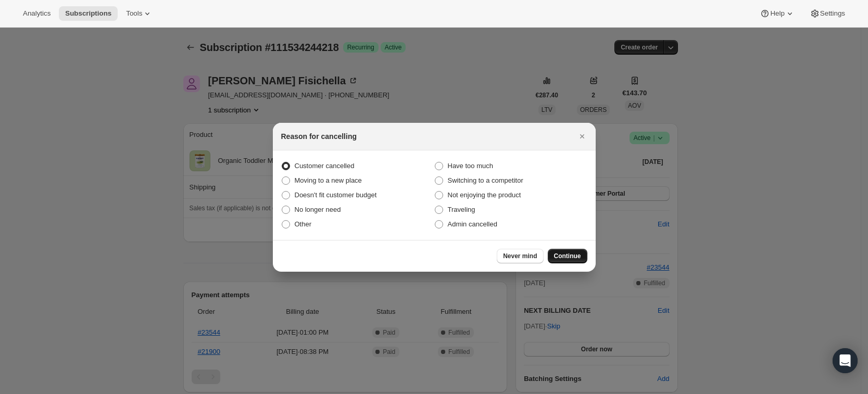  Describe the element at coordinates (485, 195) in the screenshot. I see `span: Not enjoying the product` at that location.